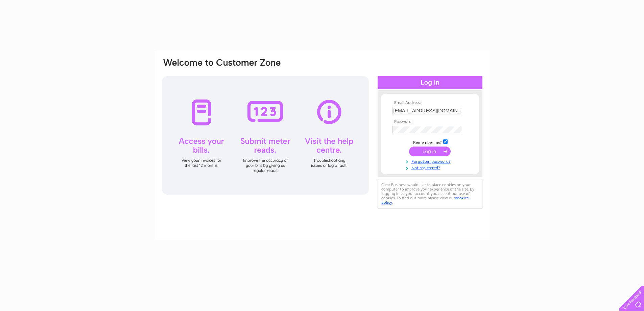 This screenshot has width=644, height=311. Describe the element at coordinates (425, 200) in the screenshot. I see `a: cookies policy` at that location.